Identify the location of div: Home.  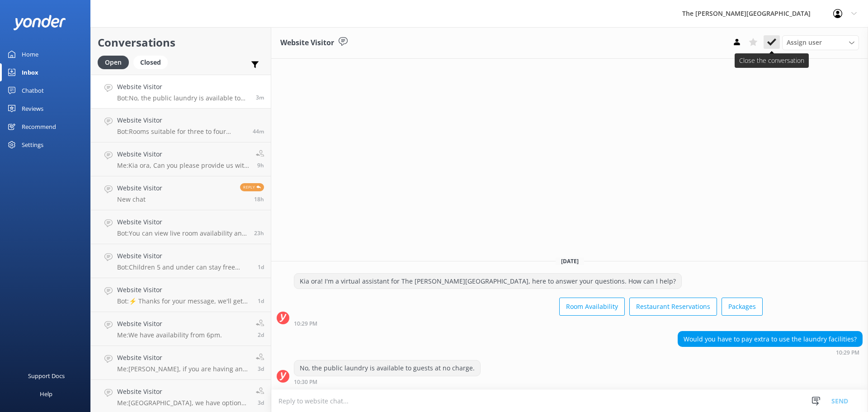
(30, 54).